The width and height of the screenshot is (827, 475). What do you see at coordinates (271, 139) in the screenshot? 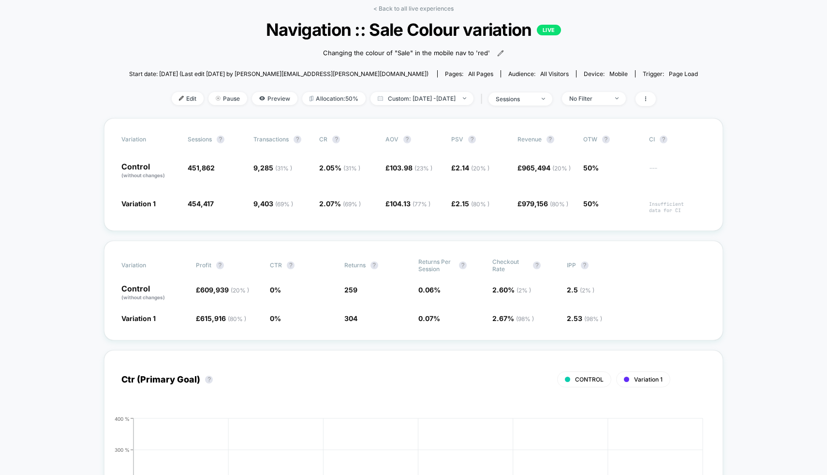
I see `span: Transactions` at bounding box center [271, 139].